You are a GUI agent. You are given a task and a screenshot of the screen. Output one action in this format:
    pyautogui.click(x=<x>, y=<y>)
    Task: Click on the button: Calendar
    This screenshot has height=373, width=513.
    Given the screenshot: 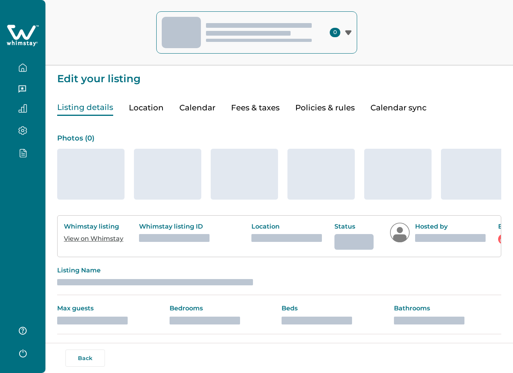 What is the action you would take?
    pyautogui.click(x=197, y=108)
    